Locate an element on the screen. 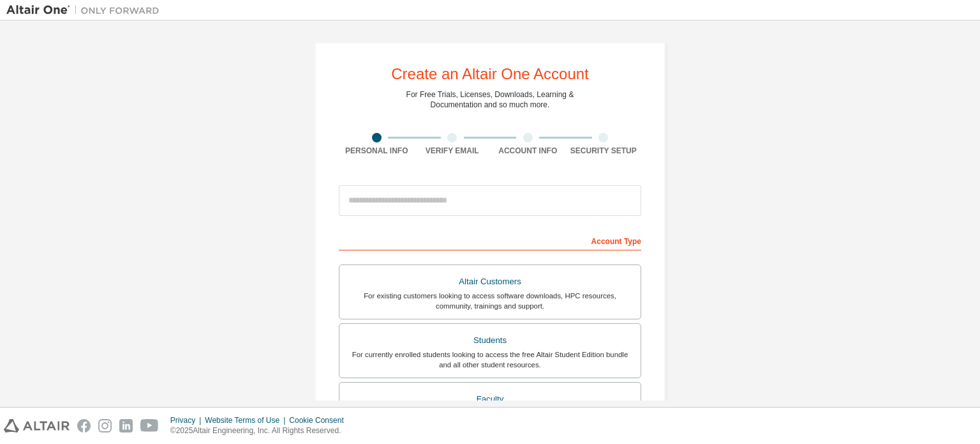  div: Personal Info is located at coordinates (376, 150).